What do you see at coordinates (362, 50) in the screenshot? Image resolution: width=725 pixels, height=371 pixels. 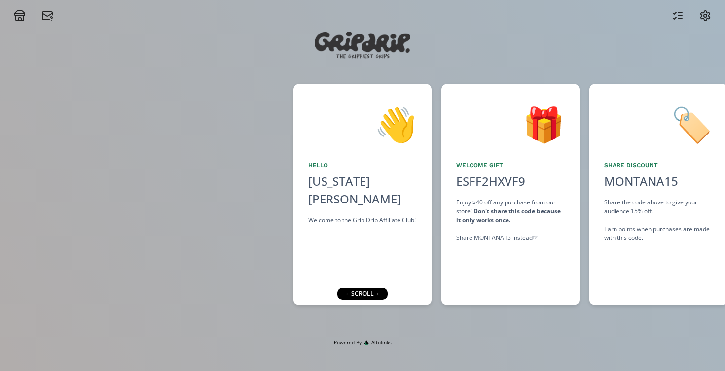 I see `img: M82gw3Js2HZ4` at bounding box center [362, 50].